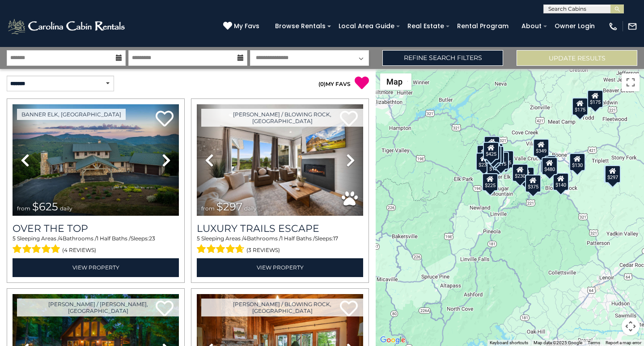  I want to click on span: $625, so click(45, 206).